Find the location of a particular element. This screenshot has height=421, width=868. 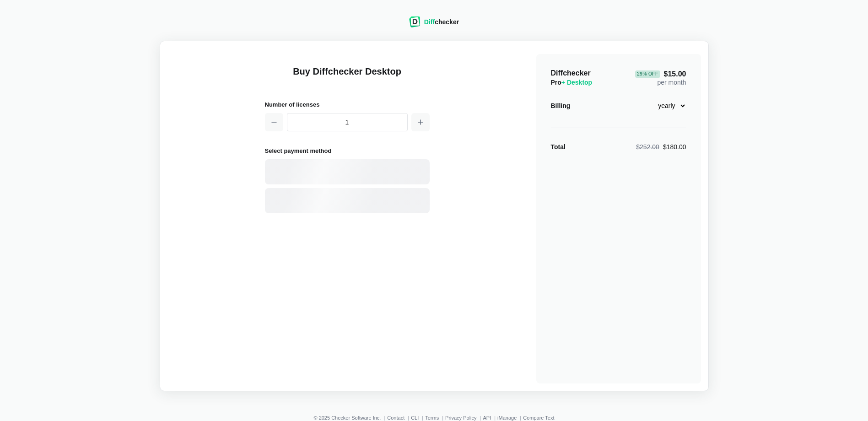

div: $180.00 is located at coordinates (661, 147).